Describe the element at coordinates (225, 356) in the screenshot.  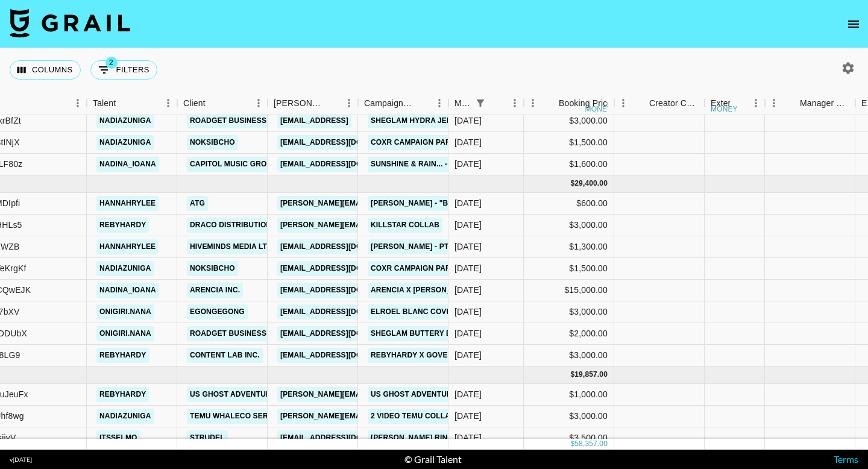
I see `a: Content Lab Inc.` at that location.